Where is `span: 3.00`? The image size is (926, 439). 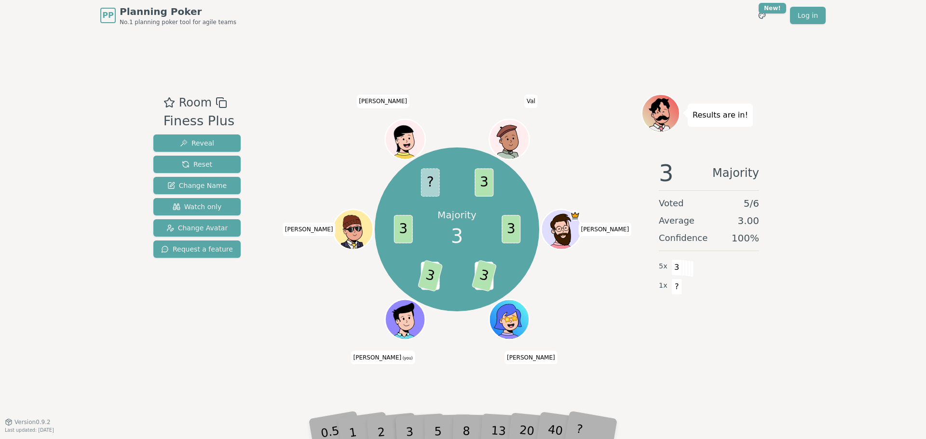 span: 3.00 is located at coordinates (748, 221).